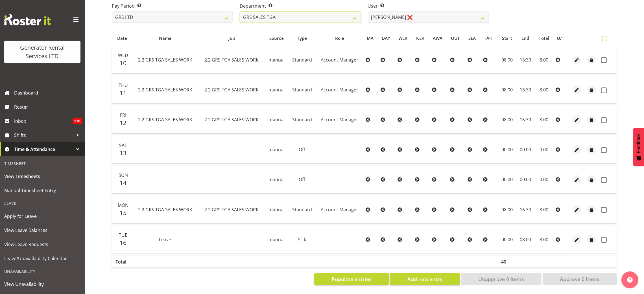  Describe the element at coordinates (123, 205) in the screenshot. I see `span: Mon` at that location.